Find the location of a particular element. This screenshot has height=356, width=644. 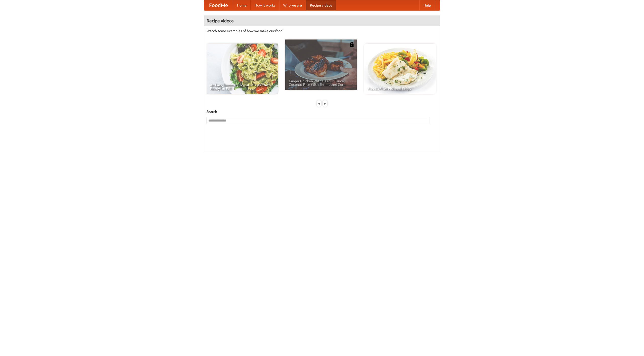

a: An Easy, Summery Tomato Pasta That's Ready for Fall is located at coordinates (242, 69).